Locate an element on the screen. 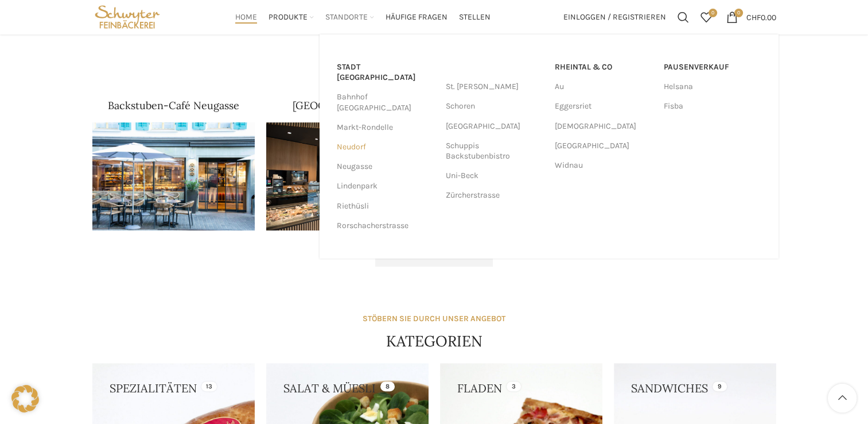 The width and height of the screenshot is (868, 424). a: Uni-Beck is located at coordinates (495, 176).